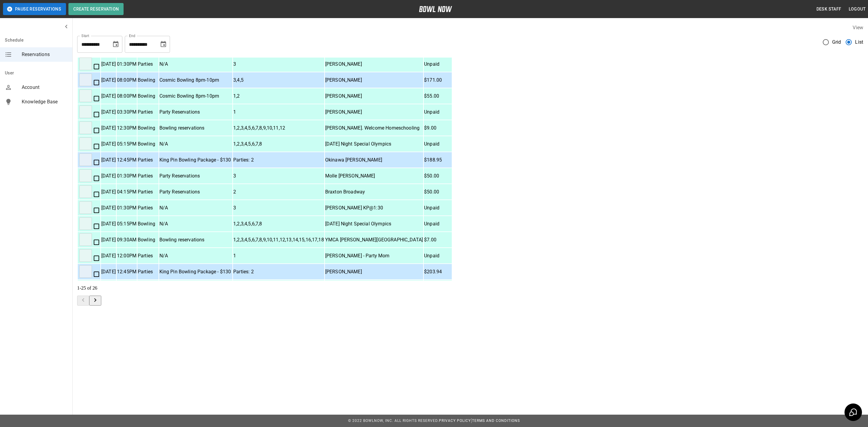 The height and width of the screenshot is (427, 868). What do you see at coordinates (127, 112) in the screenshot?
I see `p: 03:30PM` at bounding box center [127, 112].